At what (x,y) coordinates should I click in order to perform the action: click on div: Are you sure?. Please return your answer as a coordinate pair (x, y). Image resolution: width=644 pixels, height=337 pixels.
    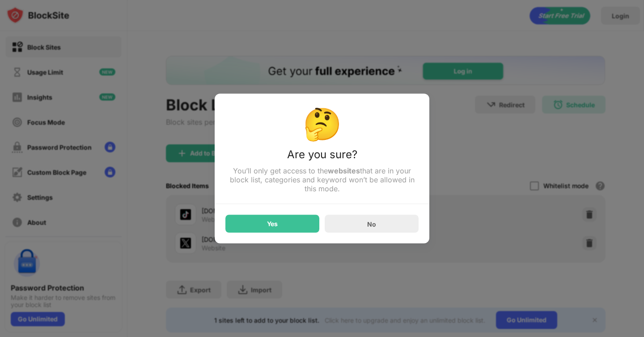
    Looking at the image, I should click on (322, 157).